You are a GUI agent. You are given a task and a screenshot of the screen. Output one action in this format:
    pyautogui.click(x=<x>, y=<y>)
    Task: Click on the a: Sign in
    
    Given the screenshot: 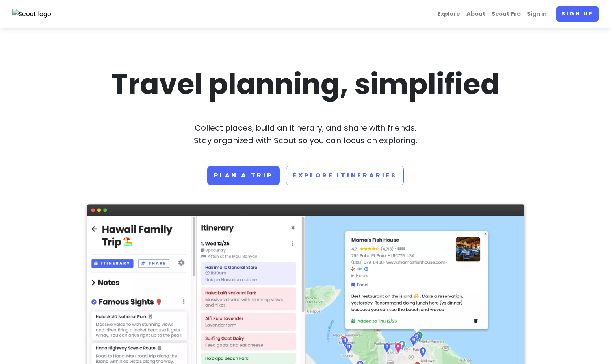 What is the action you would take?
    pyautogui.click(x=537, y=14)
    